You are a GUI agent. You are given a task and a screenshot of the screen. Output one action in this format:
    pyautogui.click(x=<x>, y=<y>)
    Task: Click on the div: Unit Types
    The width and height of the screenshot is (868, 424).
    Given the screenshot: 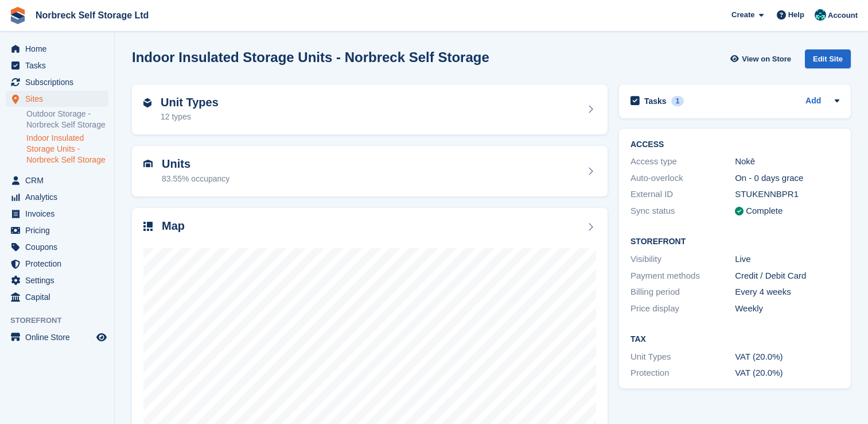 What is the action you would take?
    pyautogui.click(x=683, y=357)
    